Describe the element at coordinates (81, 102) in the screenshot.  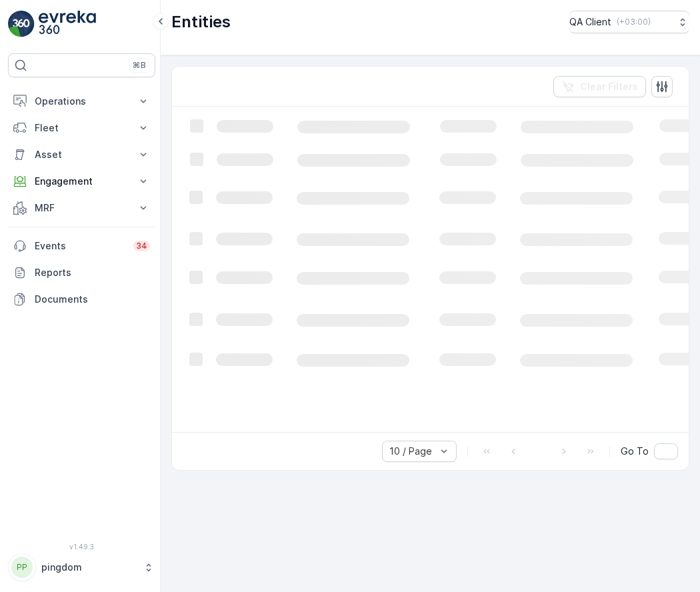
I see `button: Operations` at that location.